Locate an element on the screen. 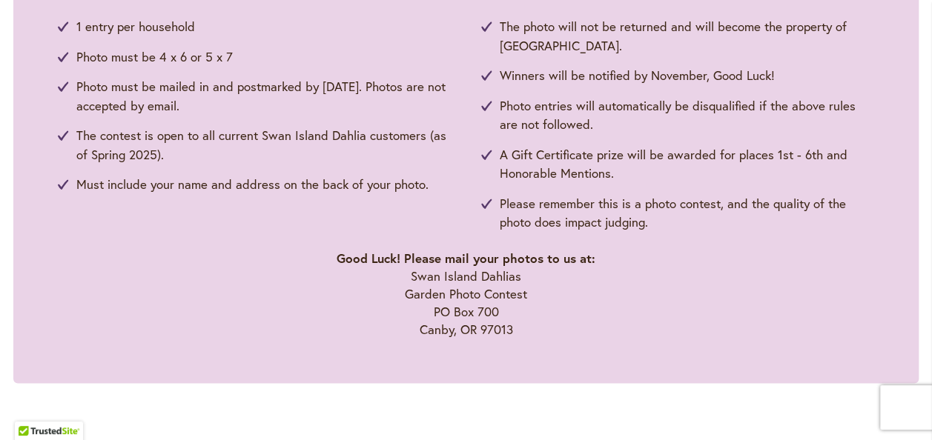 This screenshot has height=440, width=932. span: Photo must be 4 x 6 or 5 x 7 is located at coordinates (154, 57).